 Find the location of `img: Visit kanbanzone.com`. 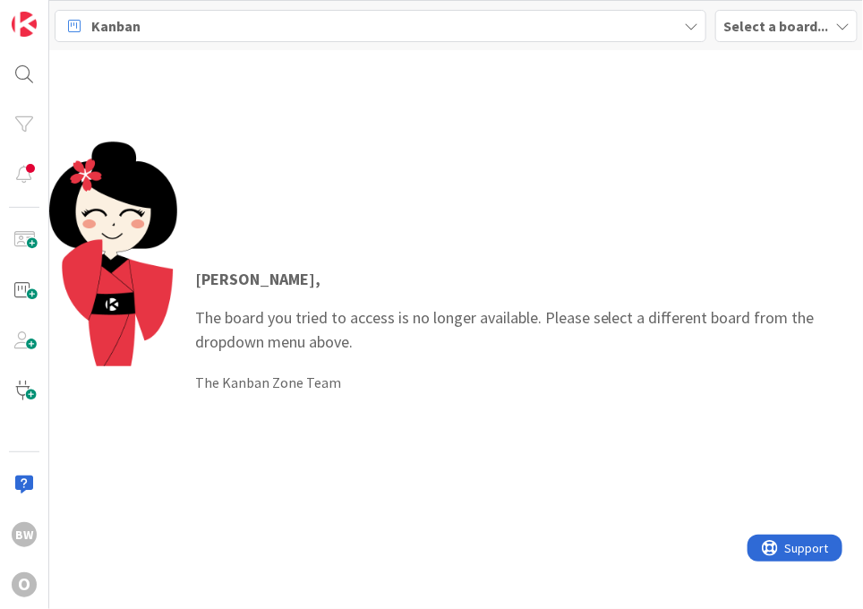

img: Visit kanbanzone.com is located at coordinates (24, 24).